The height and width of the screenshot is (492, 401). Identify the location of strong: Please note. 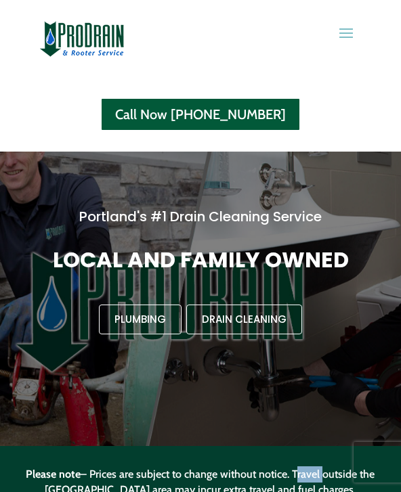
(53, 474).